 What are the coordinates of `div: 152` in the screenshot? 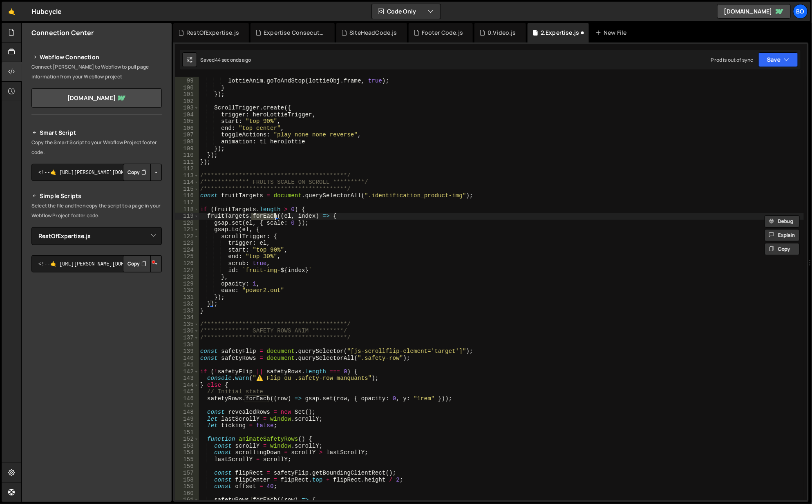 It's located at (187, 439).